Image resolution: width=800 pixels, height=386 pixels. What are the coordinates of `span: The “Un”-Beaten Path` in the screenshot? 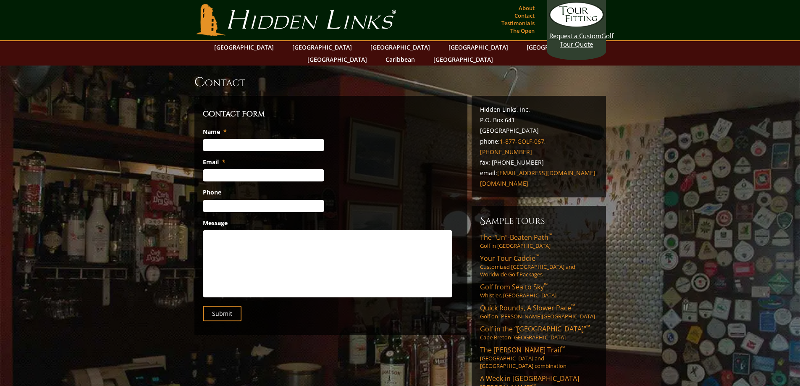 It's located at (516, 237).